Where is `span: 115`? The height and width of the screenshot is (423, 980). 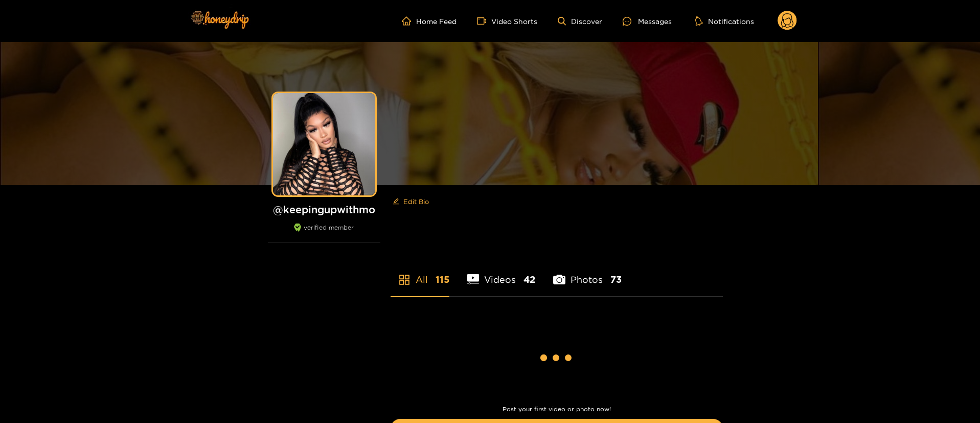
span: 115 is located at coordinates (442, 279).